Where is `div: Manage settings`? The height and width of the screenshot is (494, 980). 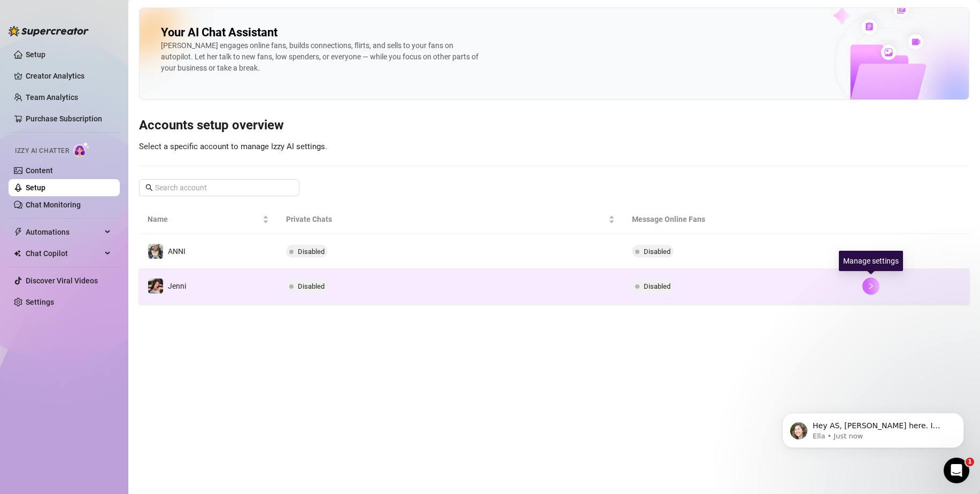 div: Manage settings is located at coordinates (871, 261).